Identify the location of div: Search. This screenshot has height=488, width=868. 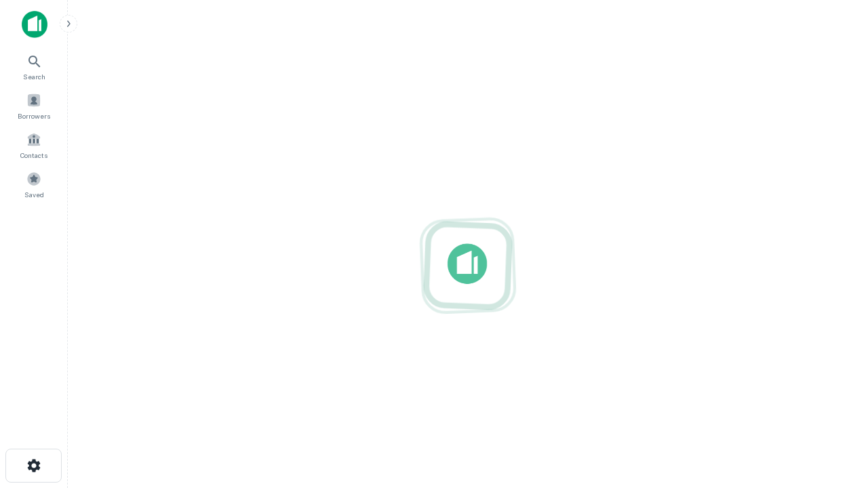
(34, 66).